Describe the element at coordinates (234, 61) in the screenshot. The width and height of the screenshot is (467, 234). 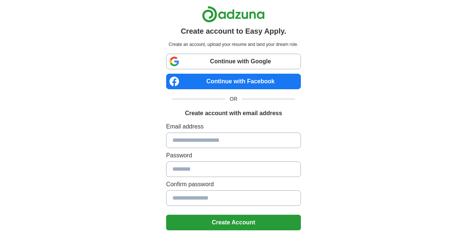
I see `a: Continue with Google` at that location.